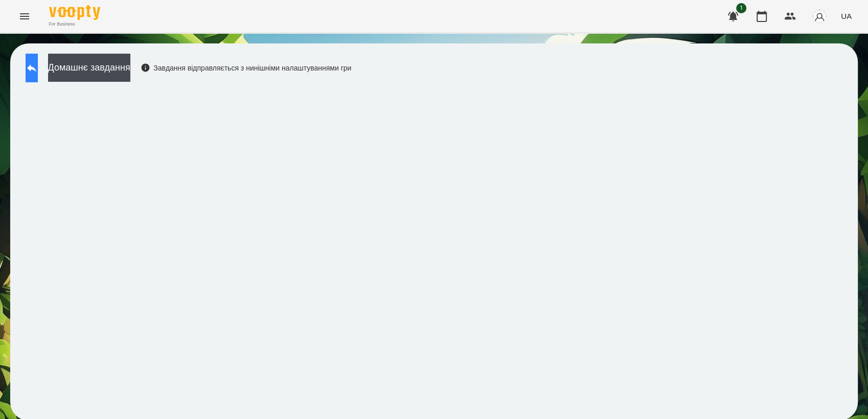 The height and width of the screenshot is (419, 868). Describe the element at coordinates (741, 8) in the screenshot. I see `span: 1` at that location.